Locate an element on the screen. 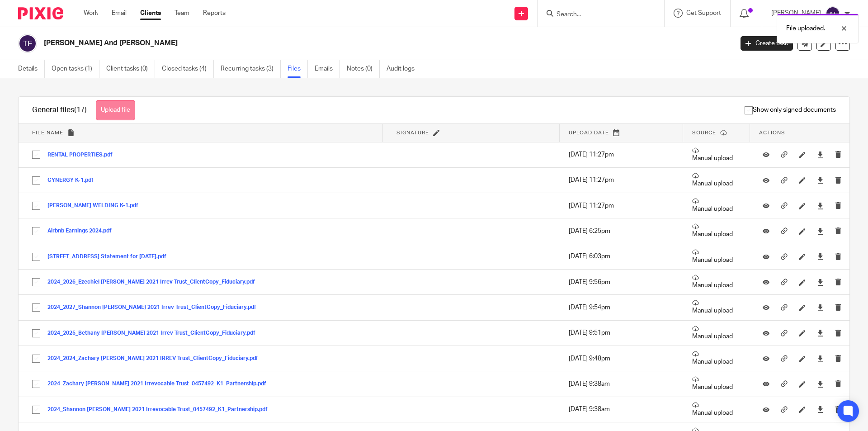  button: Airbnb Earnings 2024.pdf is located at coordinates (82, 231).